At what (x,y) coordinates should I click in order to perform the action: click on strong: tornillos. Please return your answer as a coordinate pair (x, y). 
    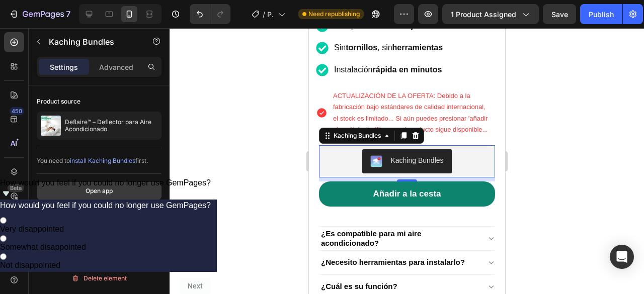
    Looking at the image, I should click on (52, 19).